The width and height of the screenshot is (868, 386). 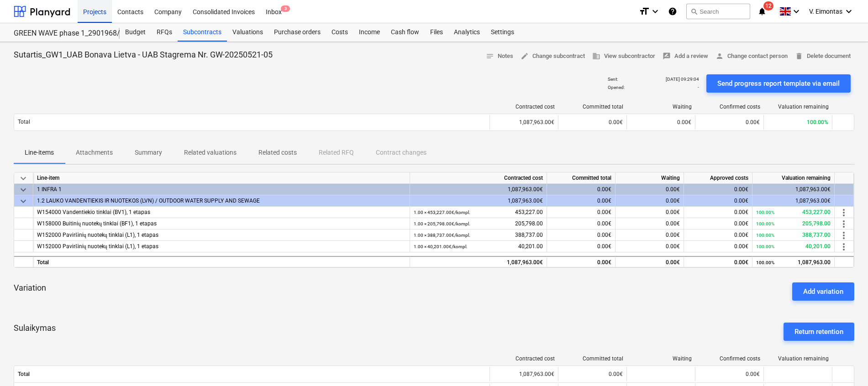 What do you see at coordinates (339, 32) in the screenshot?
I see `div: Costs` at bounding box center [339, 32].